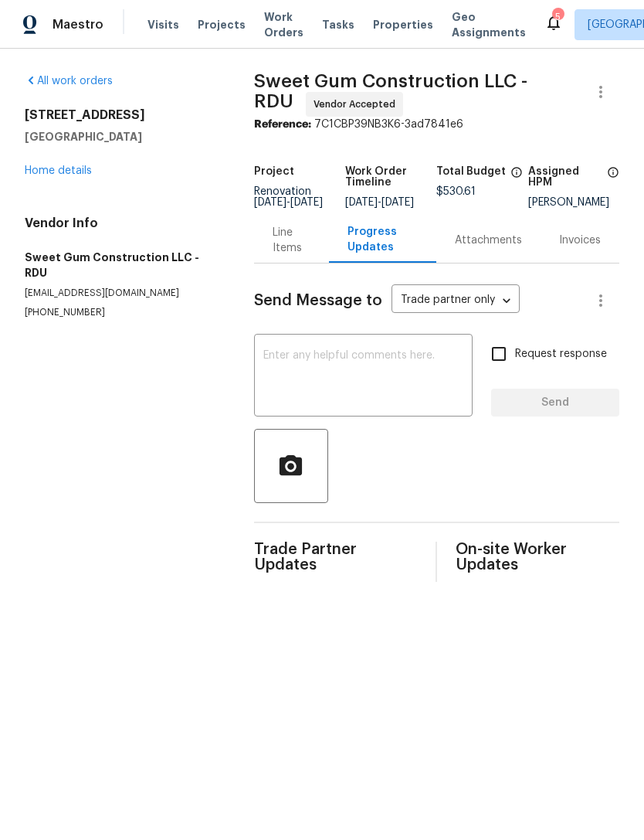  What do you see at coordinates (538, 557) in the screenshot?
I see `span: On-site Worker Updates` at bounding box center [538, 557].